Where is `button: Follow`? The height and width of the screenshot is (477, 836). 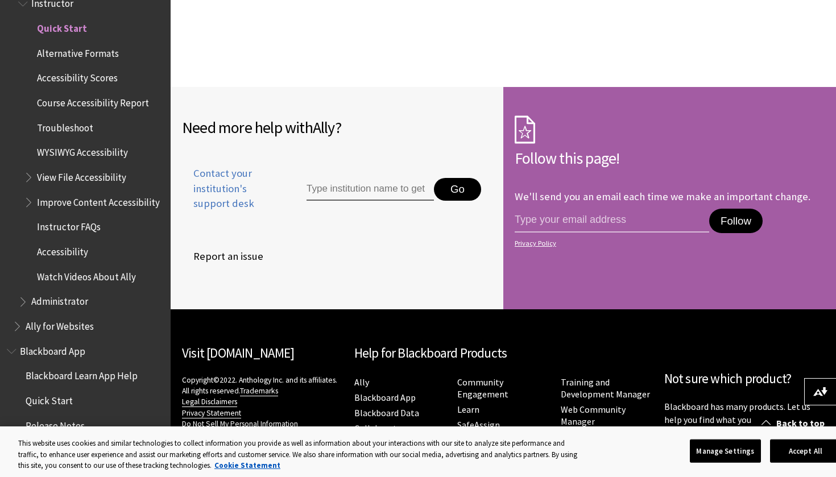
button: Follow is located at coordinates (736, 221).